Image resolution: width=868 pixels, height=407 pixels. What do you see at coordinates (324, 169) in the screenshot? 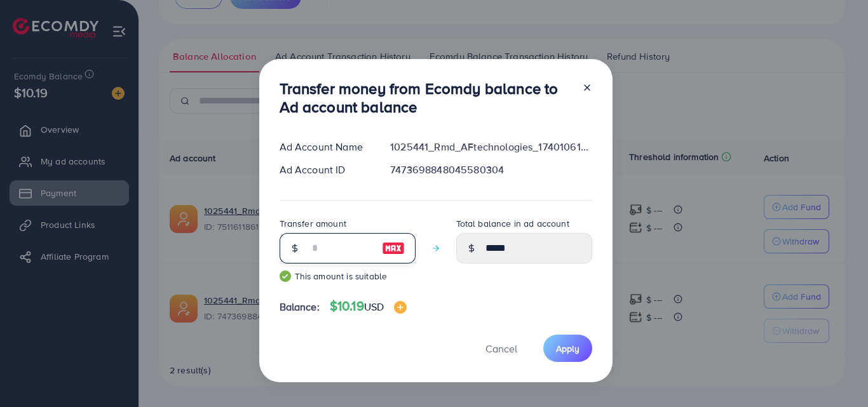
I see `div: Ad Account ID` at bounding box center [324, 169].